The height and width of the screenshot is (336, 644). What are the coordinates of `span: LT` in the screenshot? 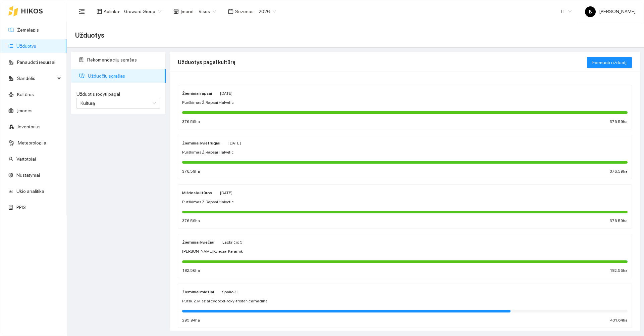 It's located at (566, 11).